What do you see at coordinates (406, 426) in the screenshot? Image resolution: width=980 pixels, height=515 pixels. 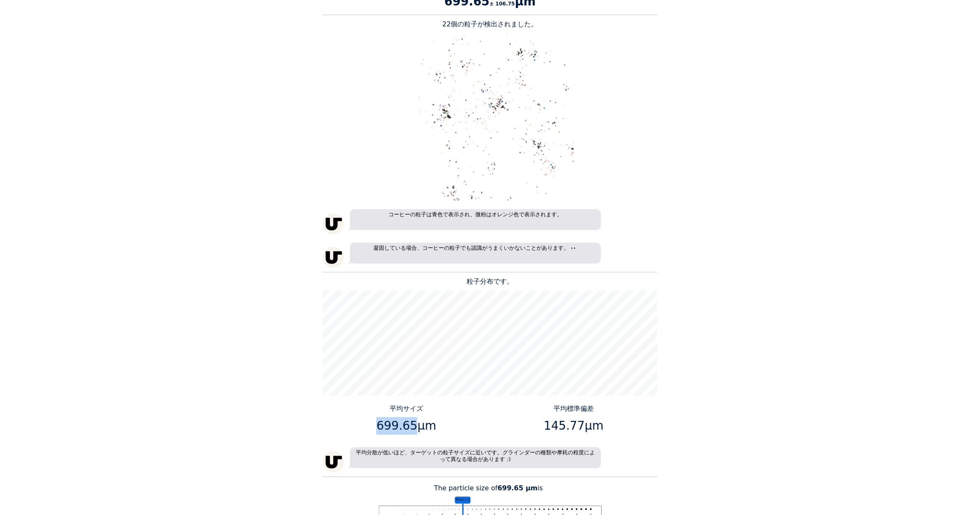 I see `p: 699.65μm` at bounding box center [406, 426].